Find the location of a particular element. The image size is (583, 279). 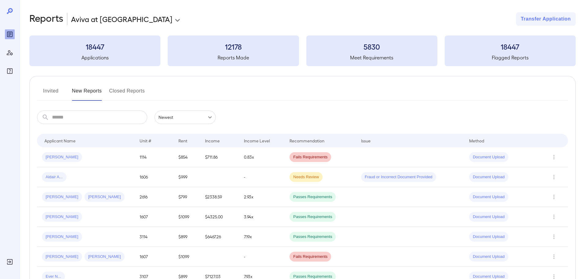

button: Invited is located at coordinates (51, 93).